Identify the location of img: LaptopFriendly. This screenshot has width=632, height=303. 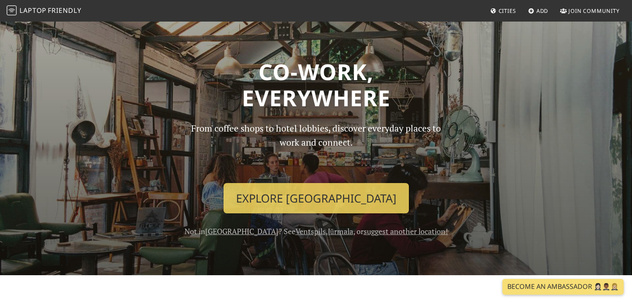
(12, 10).